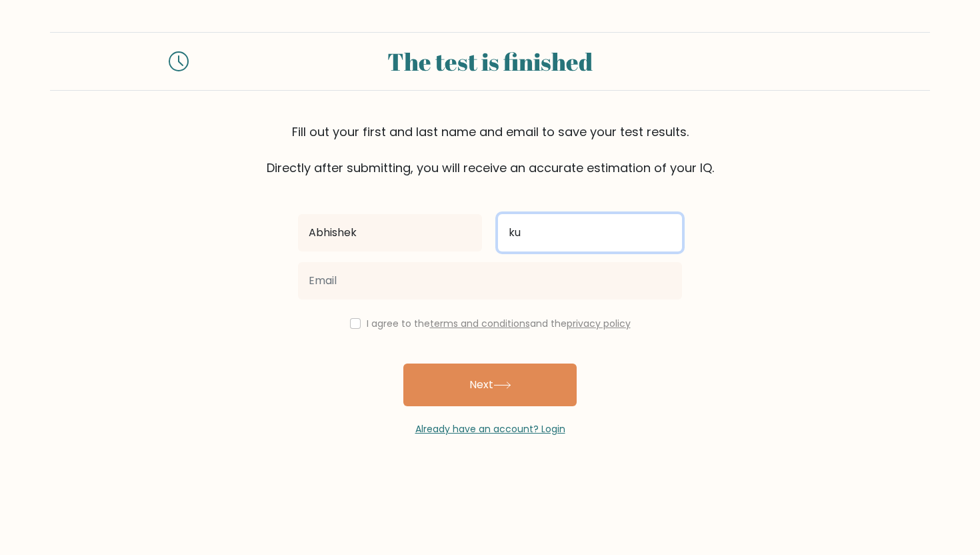  Describe the element at coordinates (490, 61) in the screenshot. I see `div: The test is finished` at that location.